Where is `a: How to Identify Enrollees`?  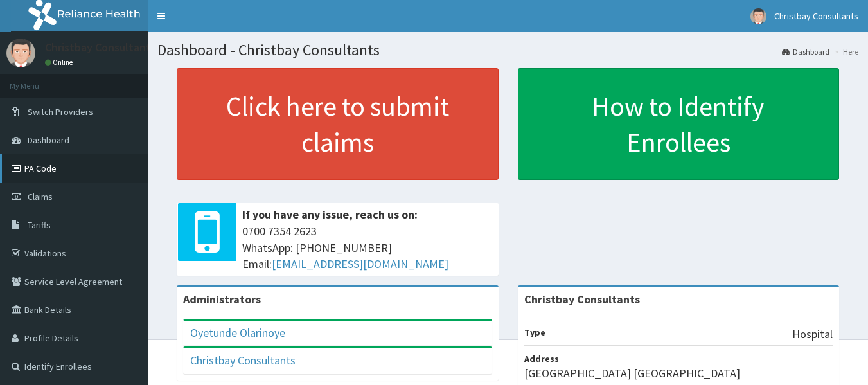 a: How to Identify Enrollees is located at coordinates (679, 124).